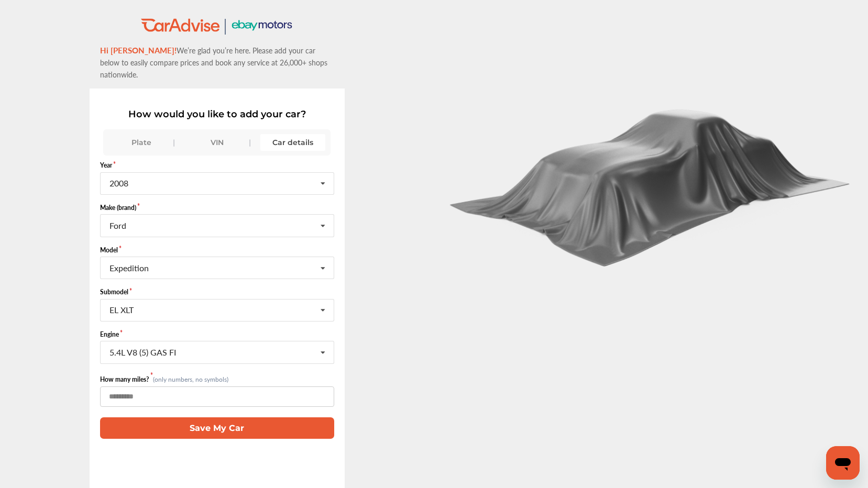 This screenshot has height=488, width=868. What do you see at coordinates (216, 143) in the screenshot?
I see `div: VIN` at bounding box center [216, 143].